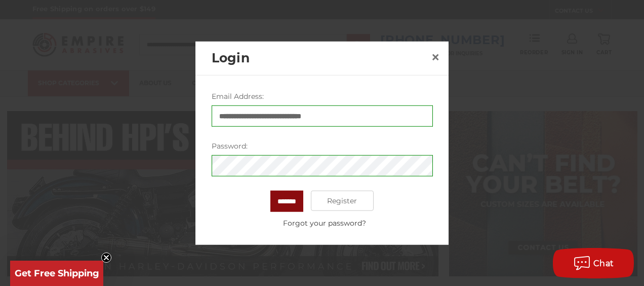  I want to click on button: Close teaser, so click(106, 258).